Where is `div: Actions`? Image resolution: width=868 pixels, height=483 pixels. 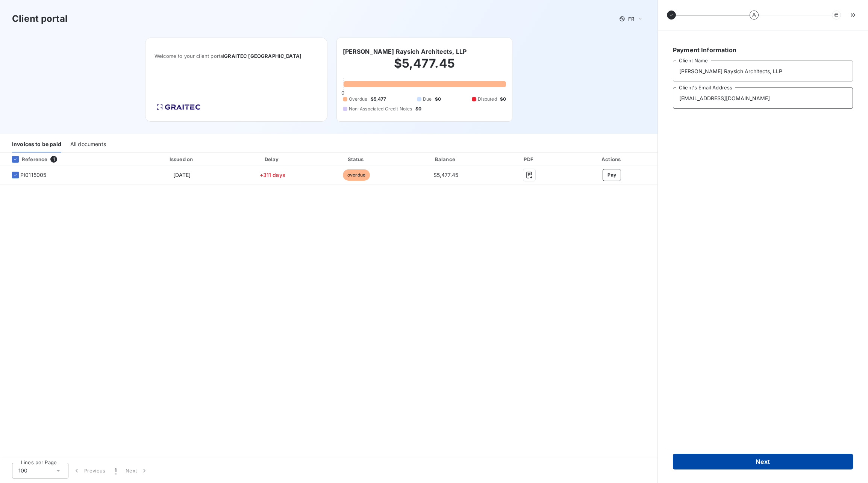 div: Actions is located at coordinates (611, 159).